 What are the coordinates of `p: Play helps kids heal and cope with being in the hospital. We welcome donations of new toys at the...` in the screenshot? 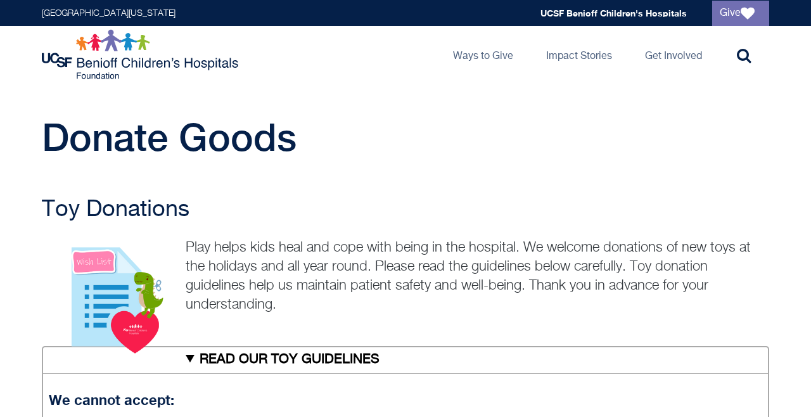 It's located at (406, 276).